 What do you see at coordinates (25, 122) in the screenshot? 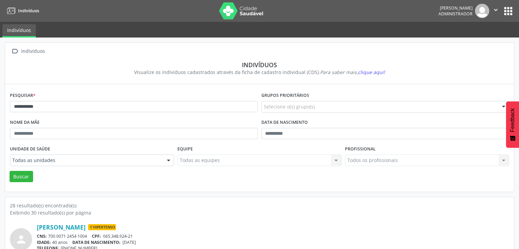
I see `label: Nome da mãe` at bounding box center [25, 122].